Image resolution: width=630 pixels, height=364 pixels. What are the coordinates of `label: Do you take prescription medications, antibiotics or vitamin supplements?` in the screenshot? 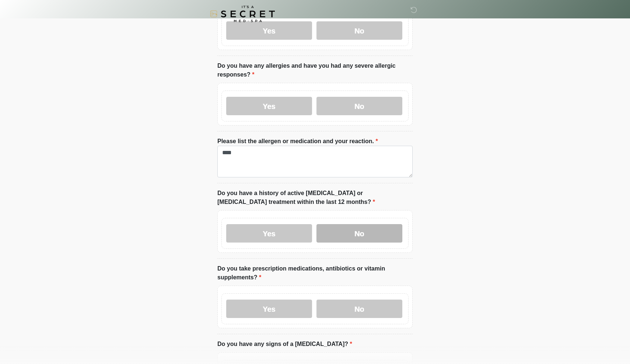 It's located at (315, 273).